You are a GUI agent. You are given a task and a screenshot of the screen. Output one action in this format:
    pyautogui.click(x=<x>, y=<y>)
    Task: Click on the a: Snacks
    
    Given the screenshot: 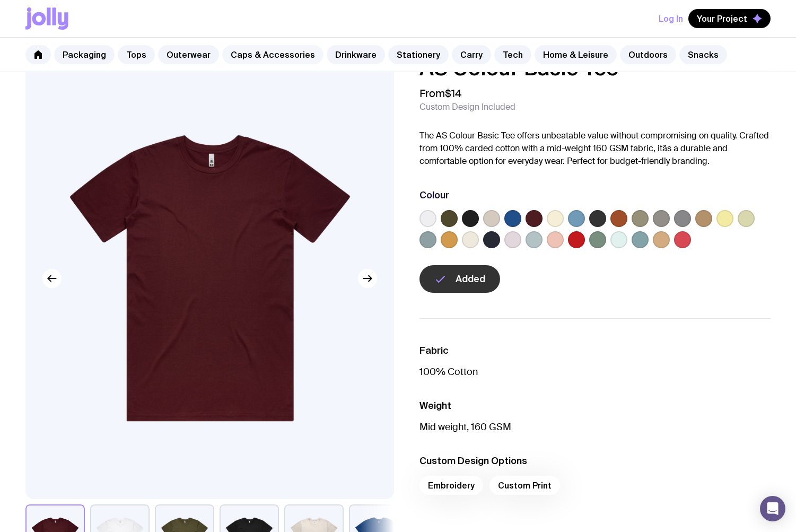 What is the action you would take?
    pyautogui.click(x=703, y=55)
    